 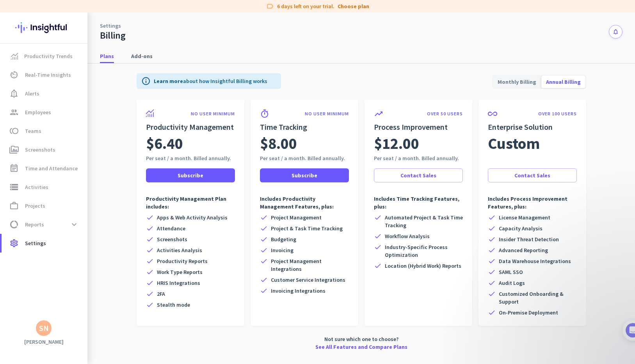 I want to click on span: $8.00, so click(x=278, y=144).